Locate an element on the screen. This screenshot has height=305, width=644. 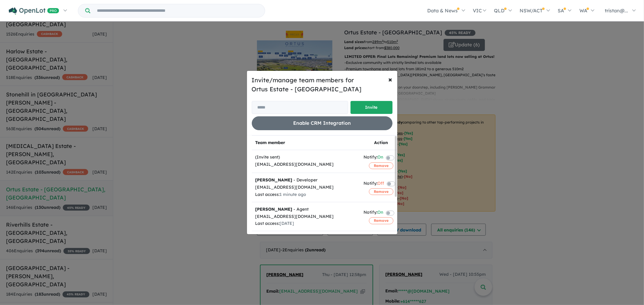
div: - Agent is located at coordinates (306, 210).